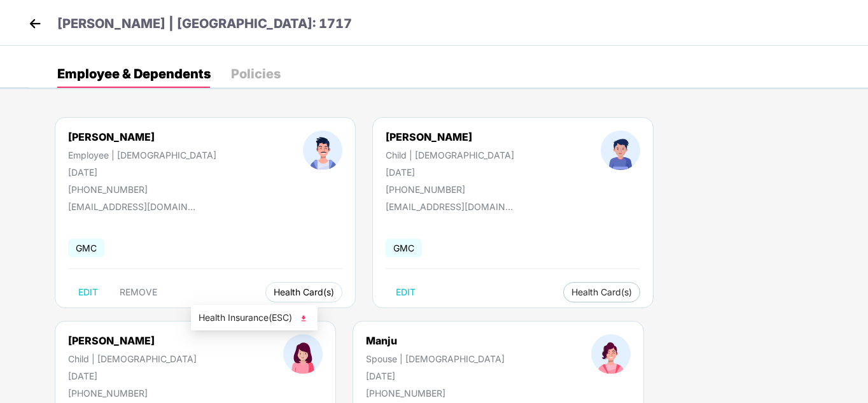 This screenshot has height=403, width=868. I want to click on div: Manju, so click(435, 340).